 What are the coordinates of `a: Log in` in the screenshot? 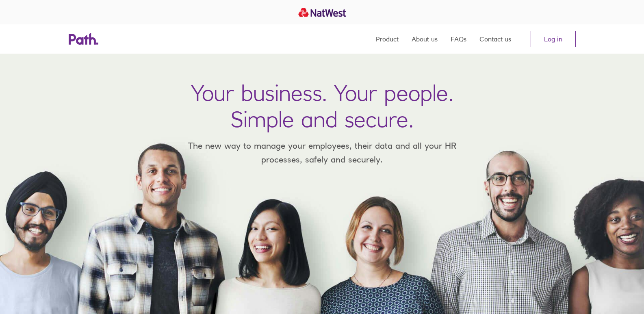 It's located at (553, 39).